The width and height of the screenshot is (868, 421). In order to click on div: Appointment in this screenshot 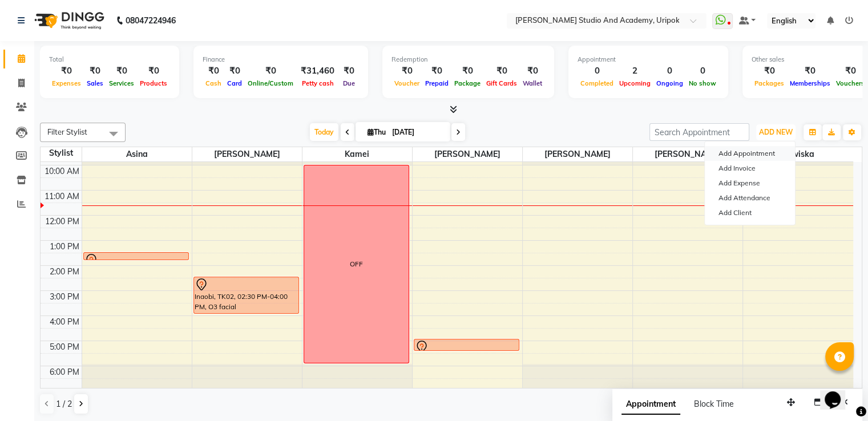, I will do `click(649, 59)`.